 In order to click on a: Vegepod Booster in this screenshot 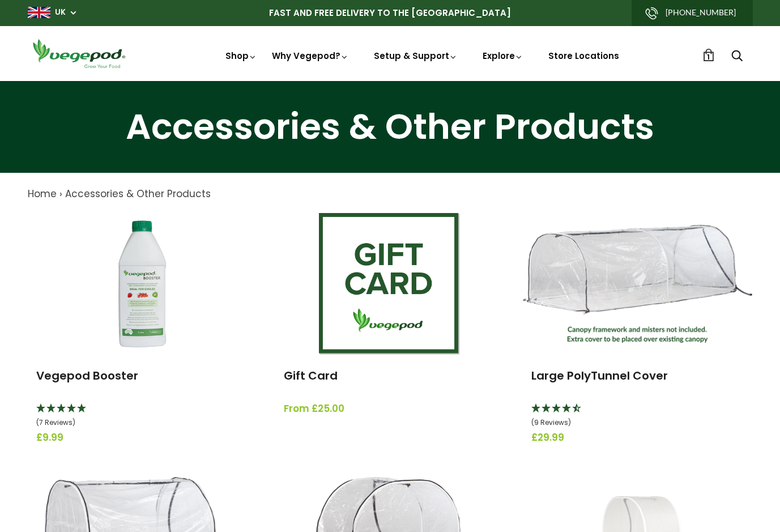, I will do `click(87, 376)`.